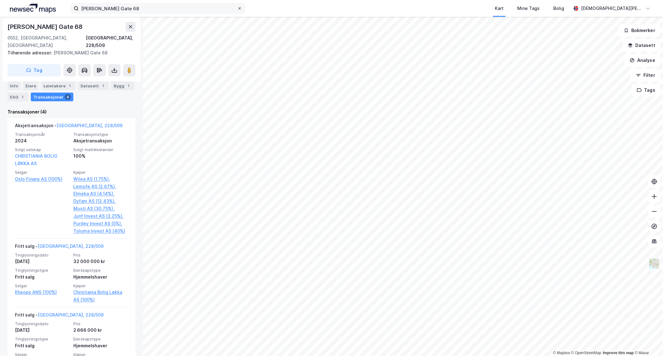  Describe the element at coordinates (42, 179) in the screenshot. I see `a: Oslo Finans AS (100%)` at that location.